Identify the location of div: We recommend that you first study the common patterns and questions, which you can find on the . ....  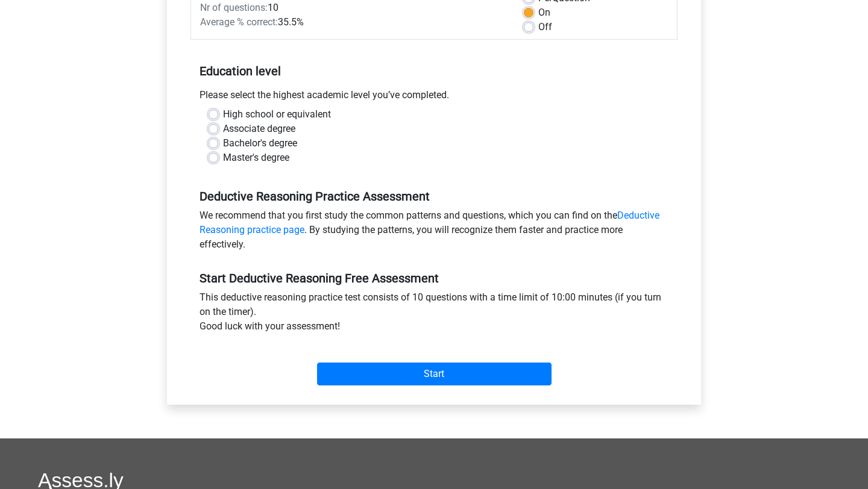
(434, 233).